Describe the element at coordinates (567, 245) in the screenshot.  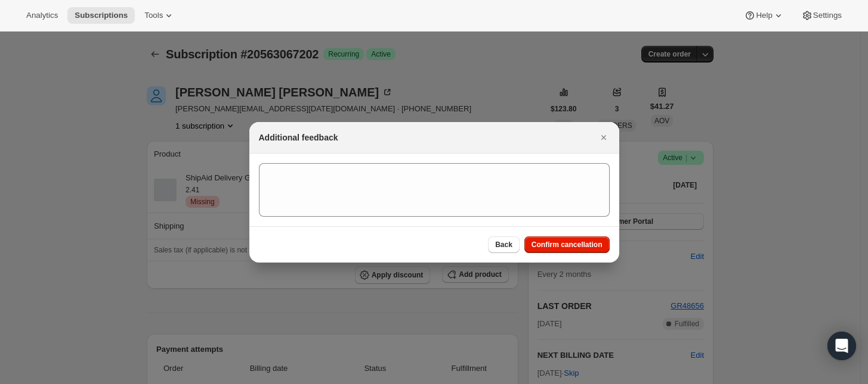
I see `span: Confirm cancellation` at that location.